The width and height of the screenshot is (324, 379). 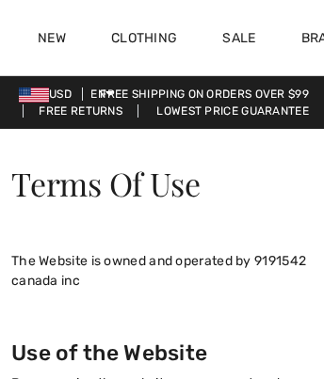 I want to click on span: USD, so click(x=49, y=94).